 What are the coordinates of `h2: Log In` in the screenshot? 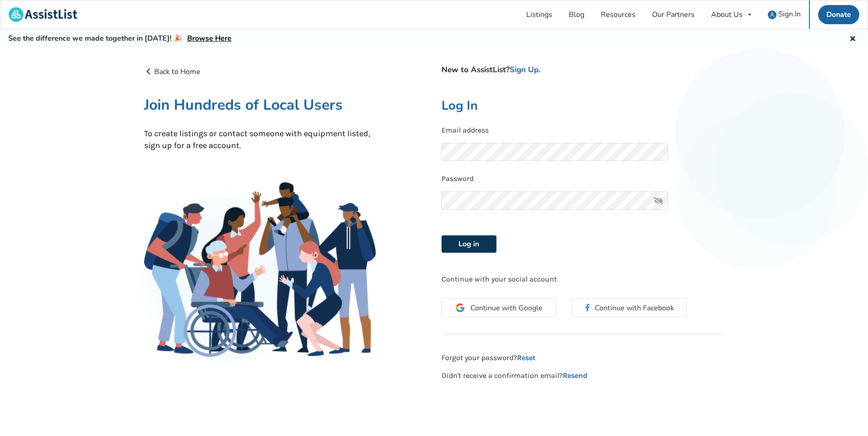 It's located at (582, 105).